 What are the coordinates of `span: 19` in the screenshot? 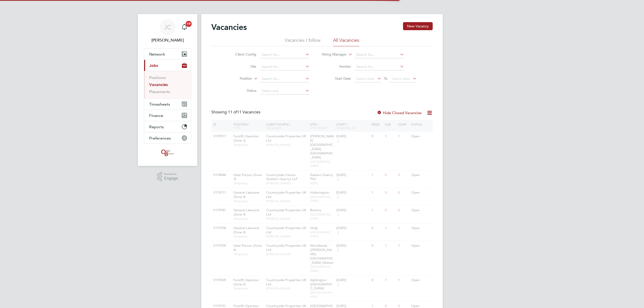 It's located at (189, 24).